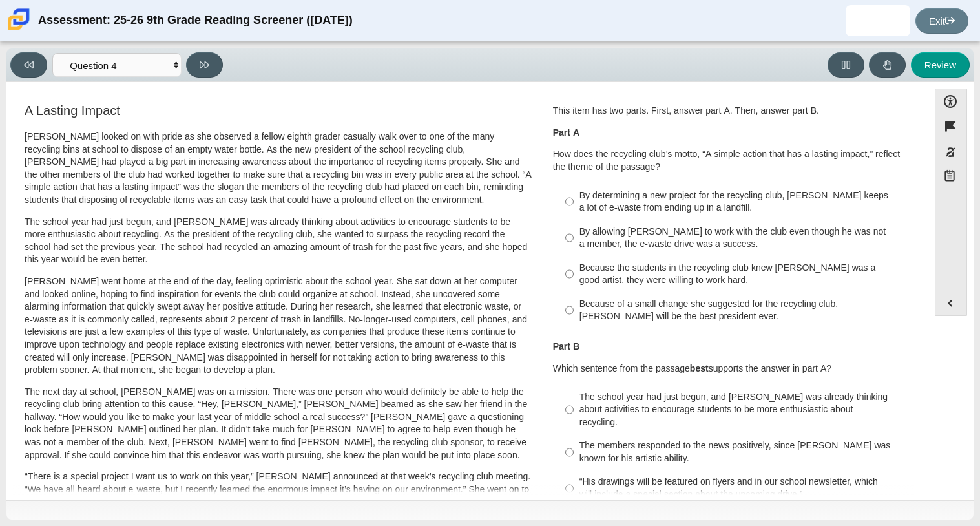 Image resolution: width=980 pixels, height=526 pixels. What do you see at coordinates (887, 64) in the screenshot?
I see `button: Raise Your Hand` at bounding box center [887, 64].